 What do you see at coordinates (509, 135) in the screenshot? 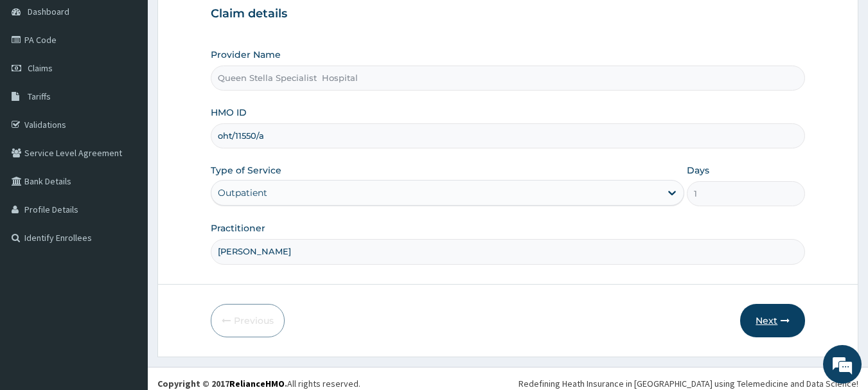
I see `input: Enter HMO ID` at bounding box center [509, 135].